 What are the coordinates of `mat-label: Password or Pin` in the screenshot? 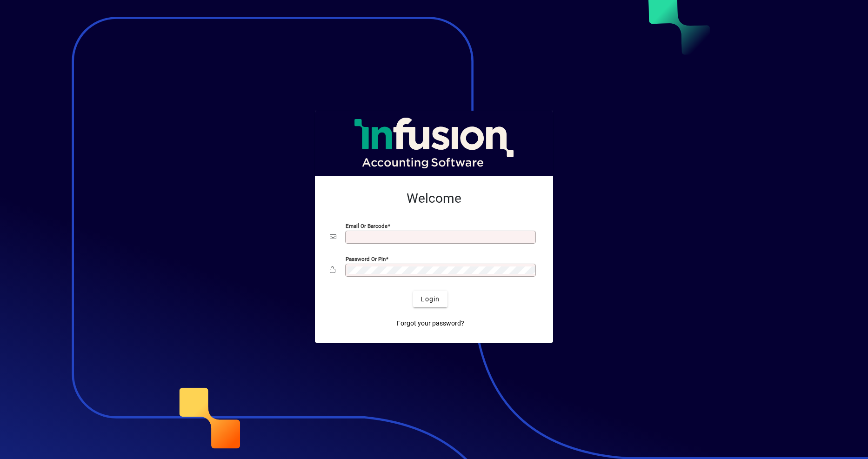 It's located at (365, 259).